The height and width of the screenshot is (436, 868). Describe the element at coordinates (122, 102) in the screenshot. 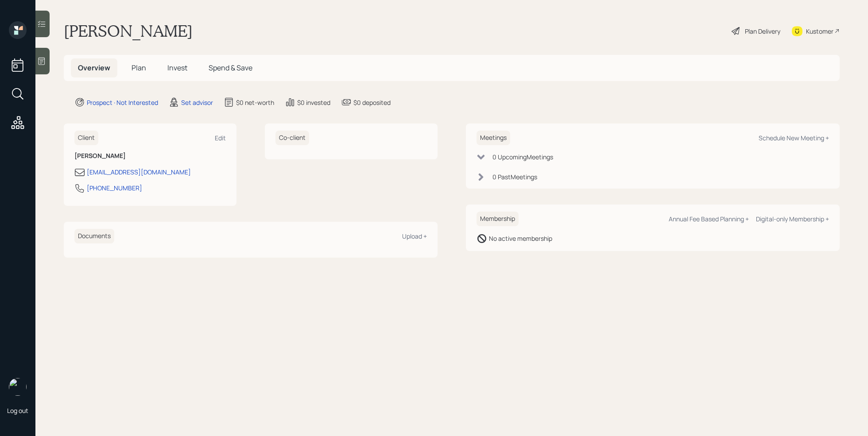

I see `div: Prospect · Not Interested` at that location.